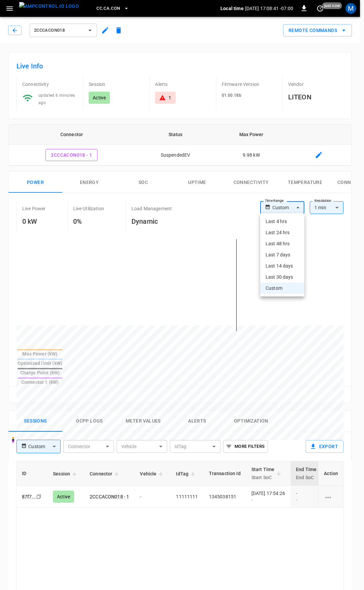 The image size is (364, 590). I want to click on li: Last 4 hrs, so click(282, 221).